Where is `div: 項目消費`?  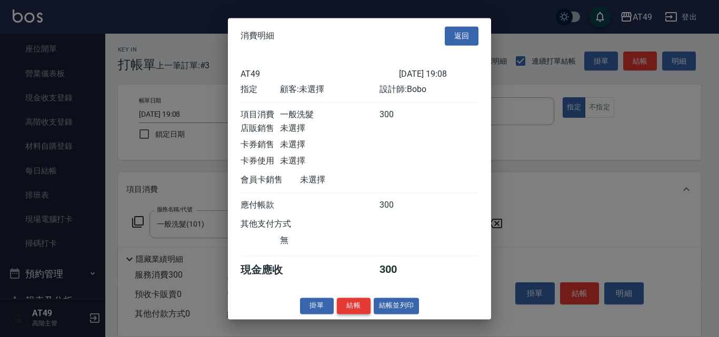
div: 項目消費 is located at coordinates (260, 115).